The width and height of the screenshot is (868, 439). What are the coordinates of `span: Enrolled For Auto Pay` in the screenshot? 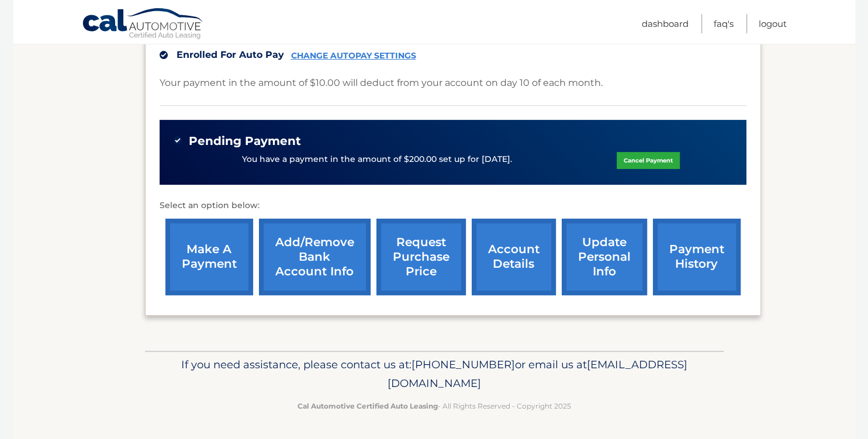 It's located at (230, 55).